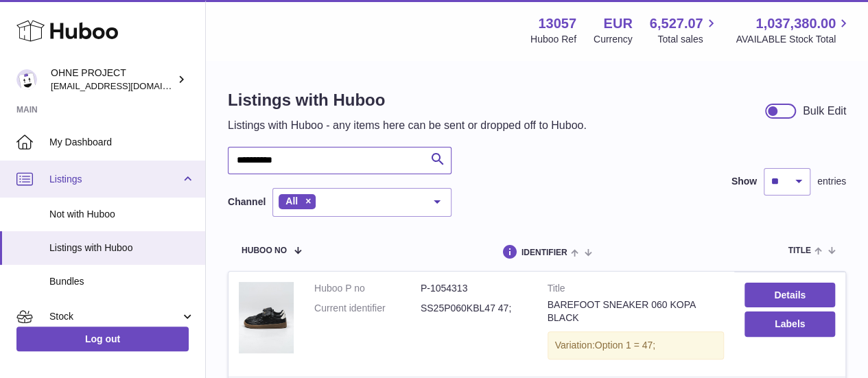  I want to click on strong: EUR, so click(617, 23).